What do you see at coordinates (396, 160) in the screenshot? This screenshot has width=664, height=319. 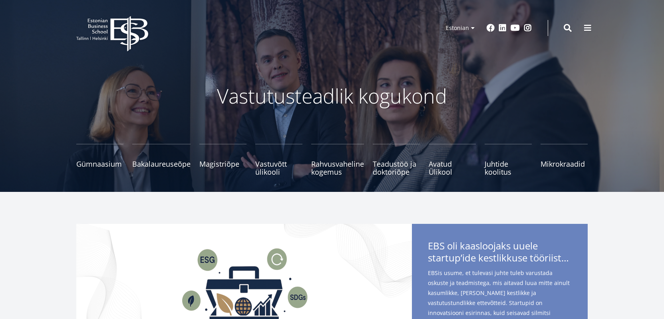 I see `a: Teadustöö ja doktoriõpe` at bounding box center [396, 160].